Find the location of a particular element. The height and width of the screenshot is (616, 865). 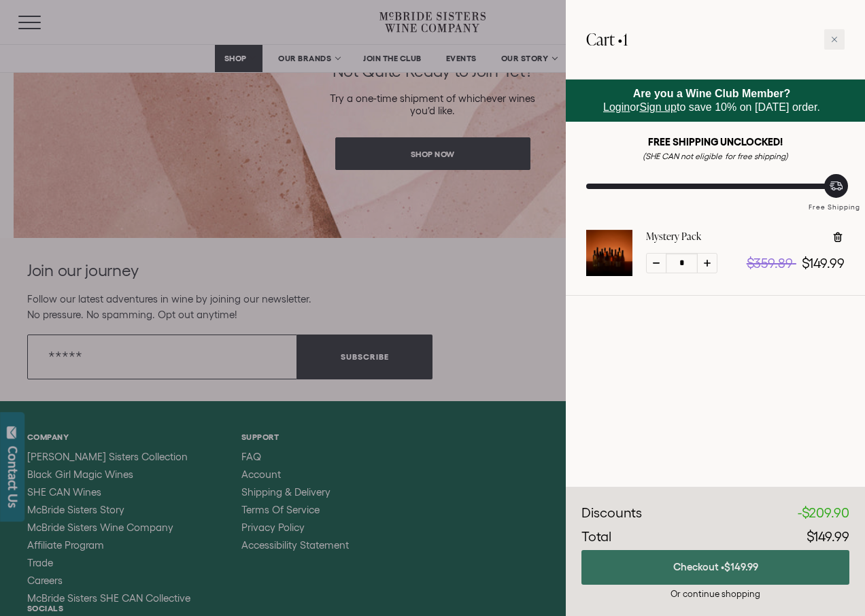

div: Discounts is located at coordinates (611, 513).